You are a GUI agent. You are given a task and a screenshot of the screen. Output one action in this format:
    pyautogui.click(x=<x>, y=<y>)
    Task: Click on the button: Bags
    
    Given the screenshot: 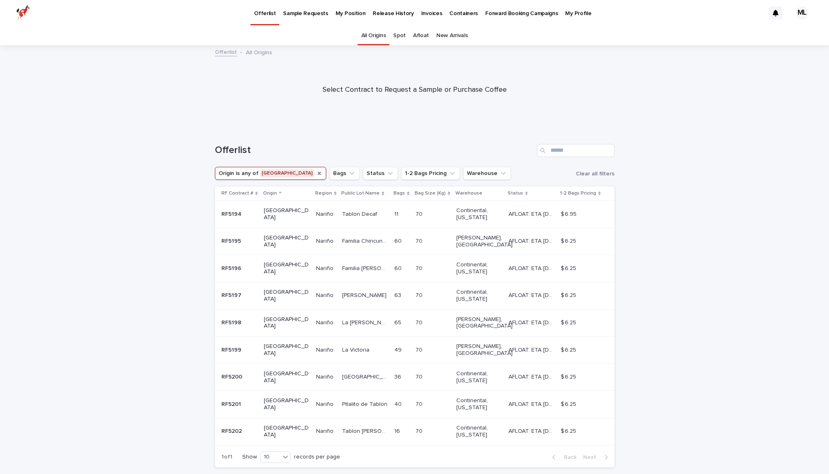 What is the action you would take?
    pyautogui.click(x=345, y=173)
    